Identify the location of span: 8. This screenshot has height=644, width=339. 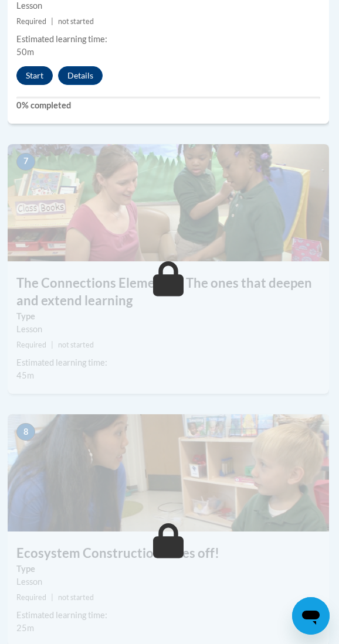
(26, 432).